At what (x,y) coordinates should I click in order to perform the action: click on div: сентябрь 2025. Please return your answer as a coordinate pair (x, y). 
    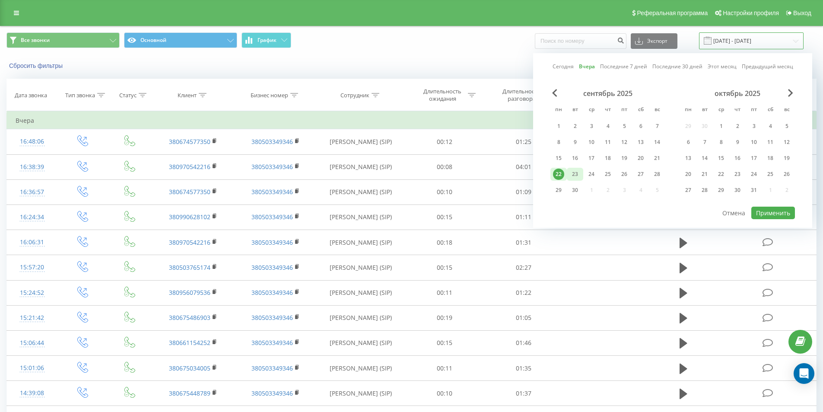
    Looking at the image, I should click on (608, 93).